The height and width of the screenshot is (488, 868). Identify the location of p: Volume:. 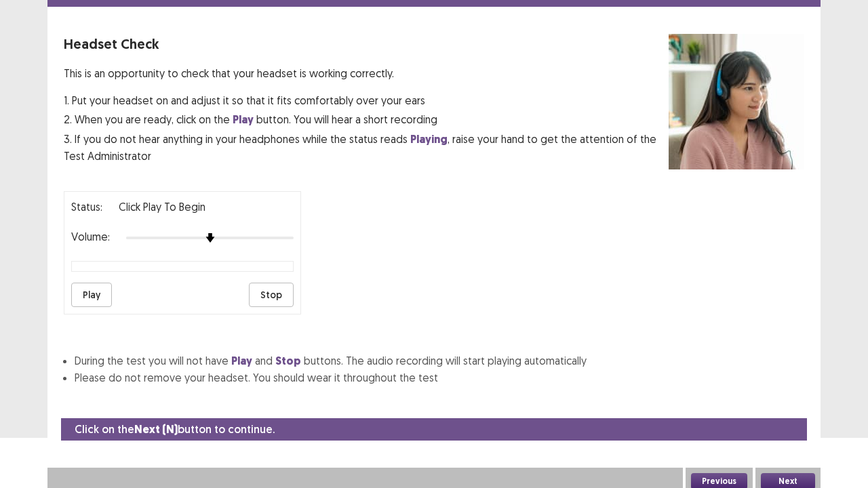
(90, 237).